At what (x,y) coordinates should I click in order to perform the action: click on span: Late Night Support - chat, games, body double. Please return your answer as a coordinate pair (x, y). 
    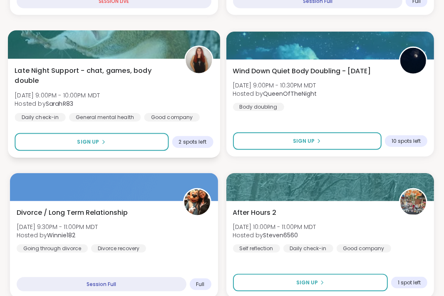
    Looking at the image, I should click on (94, 75).